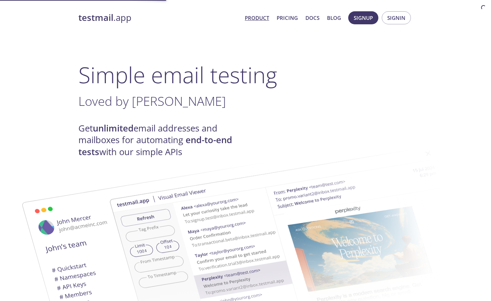  Describe the element at coordinates (363, 18) in the screenshot. I see `button: Signup` at that location.